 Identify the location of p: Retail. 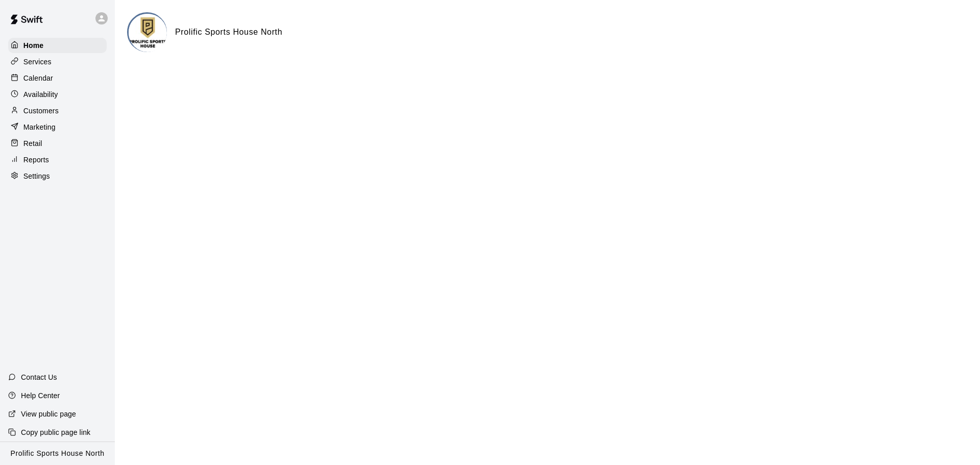
(32, 144).